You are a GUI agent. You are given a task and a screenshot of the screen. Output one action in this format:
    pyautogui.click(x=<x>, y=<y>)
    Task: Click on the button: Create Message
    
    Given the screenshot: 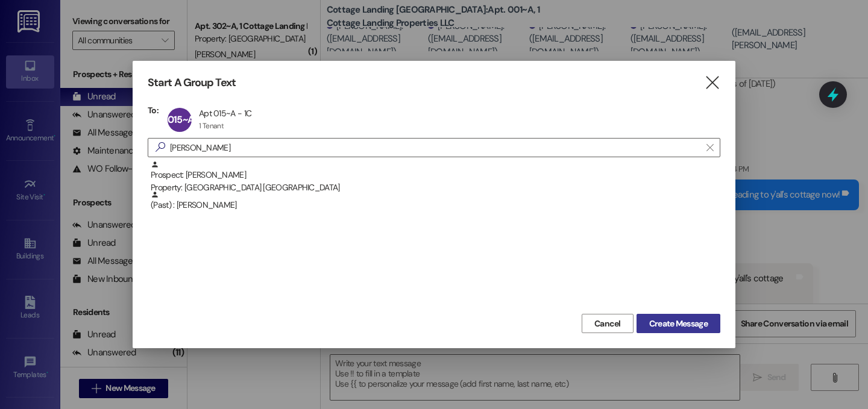 What is the action you would take?
    pyautogui.click(x=678, y=323)
    